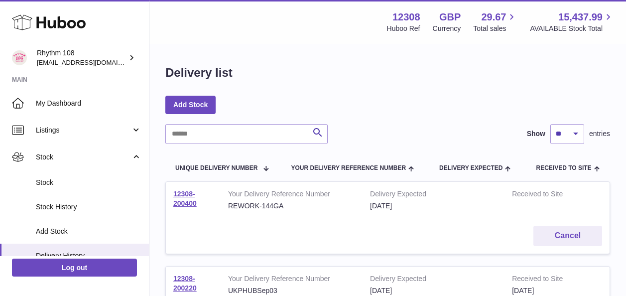 The width and height of the screenshot is (626, 296). I want to click on span: Total sales, so click(495, 28).